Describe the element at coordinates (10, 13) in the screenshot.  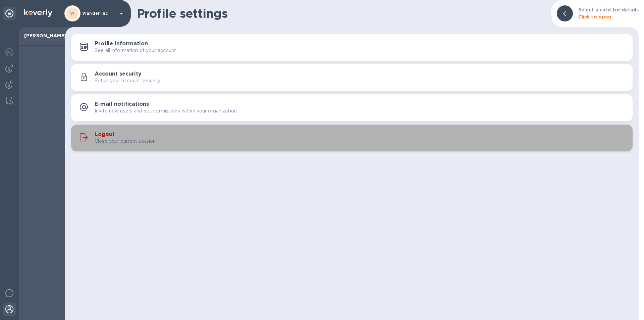
I see `div: Unpin categories` at that location.